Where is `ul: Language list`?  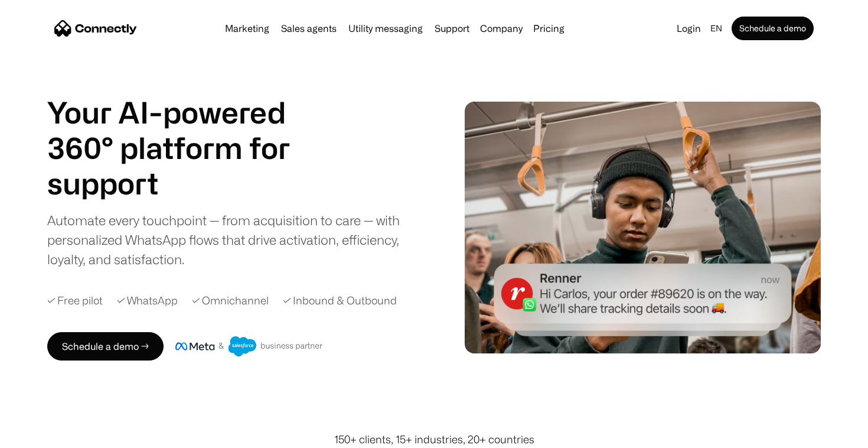 ul: Language list is located at coordinates (47, 435).